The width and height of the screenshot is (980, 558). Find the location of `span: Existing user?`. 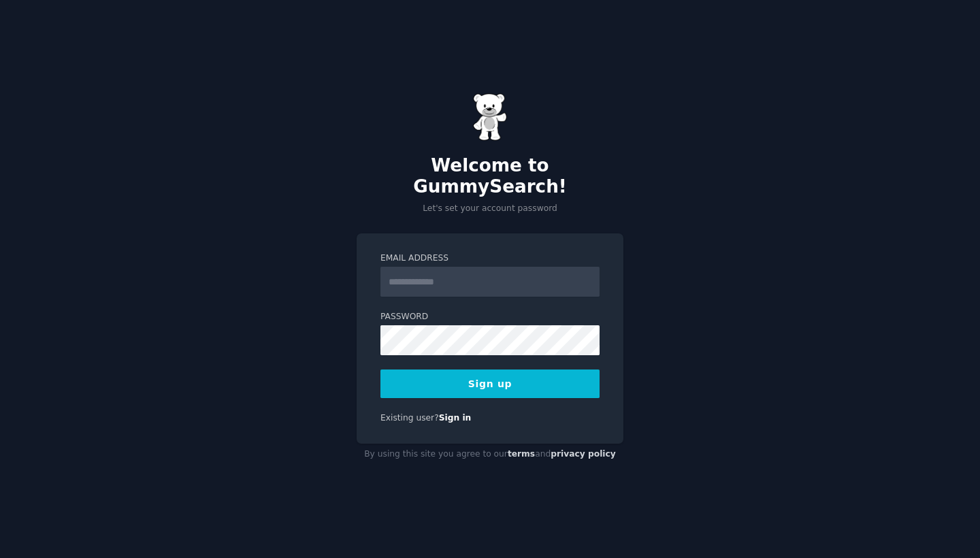

span: Existing user? is located at coordinates (410, 418).